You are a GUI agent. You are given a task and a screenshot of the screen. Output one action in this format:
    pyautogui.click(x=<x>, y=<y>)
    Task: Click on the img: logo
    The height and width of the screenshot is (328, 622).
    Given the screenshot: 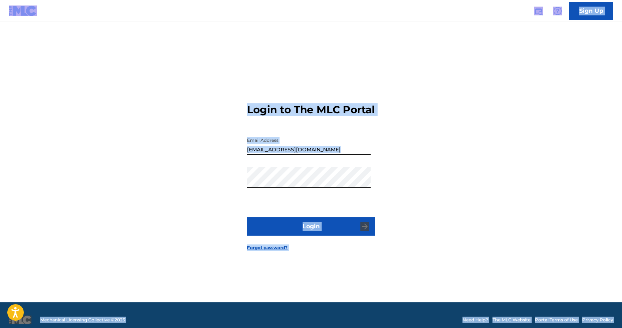 What is the action you would take?
    pyautogui.click(x=20, y=320)
    